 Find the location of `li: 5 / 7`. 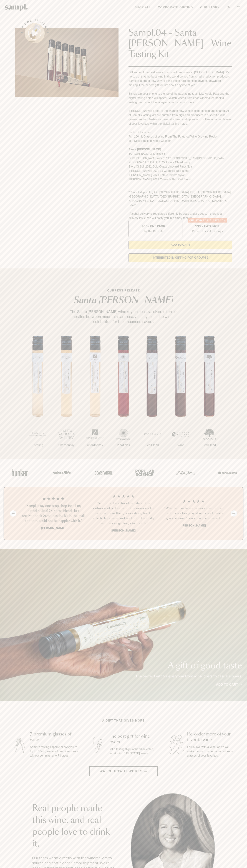

li: 5 / 7 is located at coordinates (152, 397).